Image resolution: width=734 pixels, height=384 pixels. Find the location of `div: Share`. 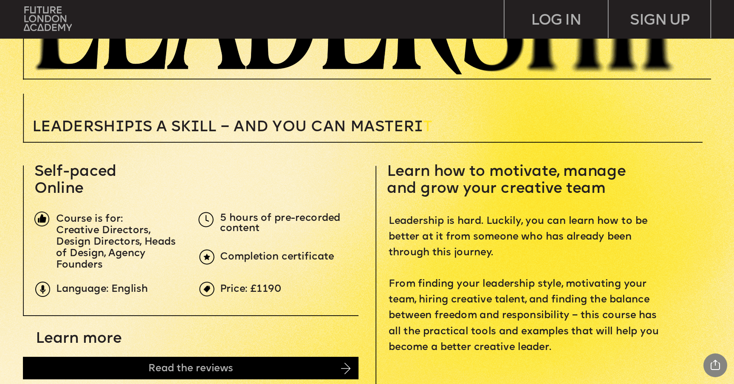

div: Share is located at coordinates (716, 365).